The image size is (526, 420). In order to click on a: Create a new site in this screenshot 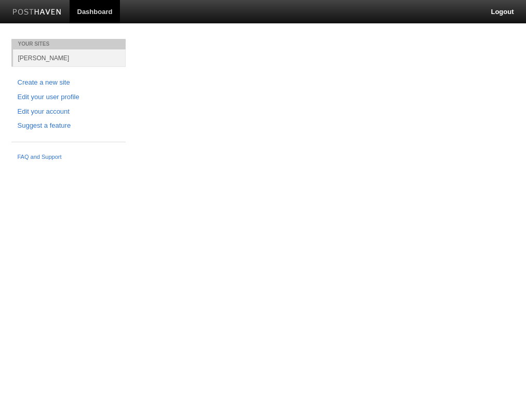, I will do `click(69, 82)`.